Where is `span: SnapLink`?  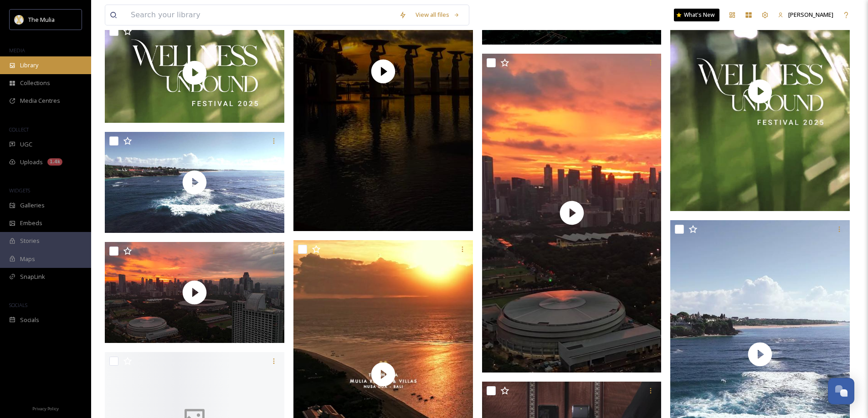
span: SnapLink is located at coordinates (33, 276).